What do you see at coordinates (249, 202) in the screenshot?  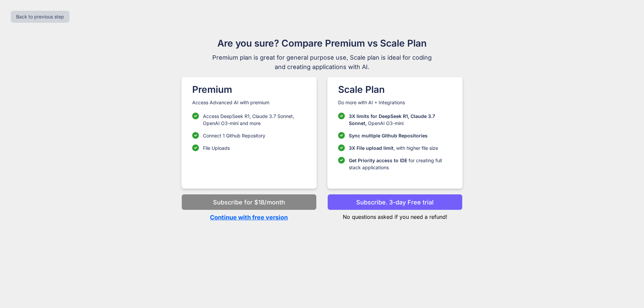 I see `p: Subscribe for $18/month` at bounding box center [249, 202].